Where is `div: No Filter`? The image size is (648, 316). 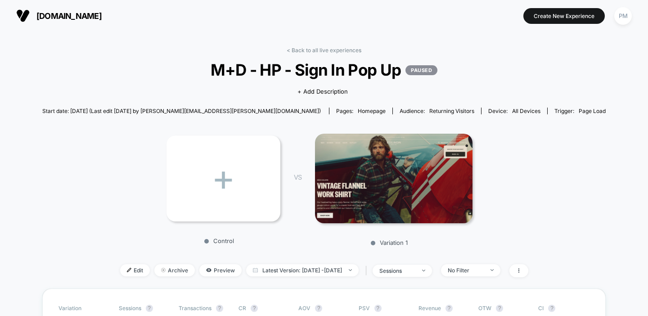
div: No Filter is located at coordinates (466, 270).